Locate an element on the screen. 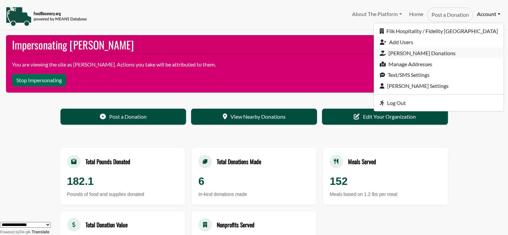 The height and width of the screenshot is (235, 508). a: Edit Your Organization is located at coordinates (385, 117).